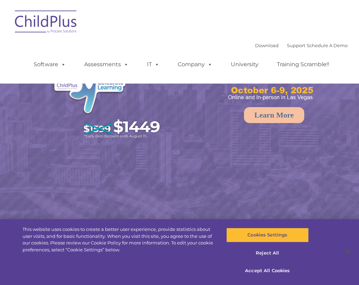 The width and height of the screenshot is (359, 285). I want to click on button: Close, so click(348, 252).